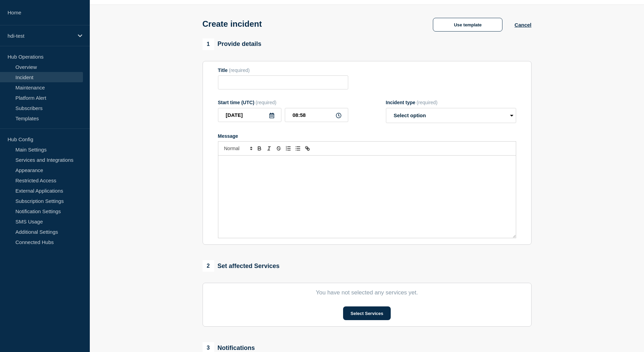 The height and width of the screenshot is (352, 644). Describe the element at coordinates (367, 313) in the screenshot. I see `button: Select Services` at that location.